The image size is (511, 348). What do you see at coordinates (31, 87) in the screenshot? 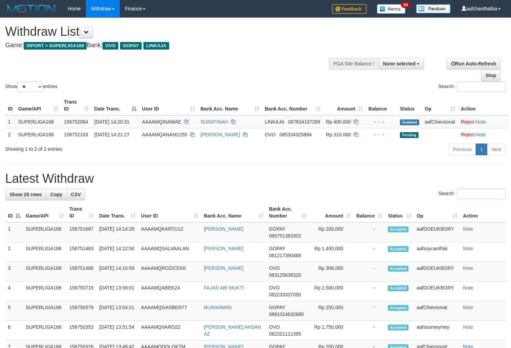
I see `label: Show entries` at bounding box center [31, 87].